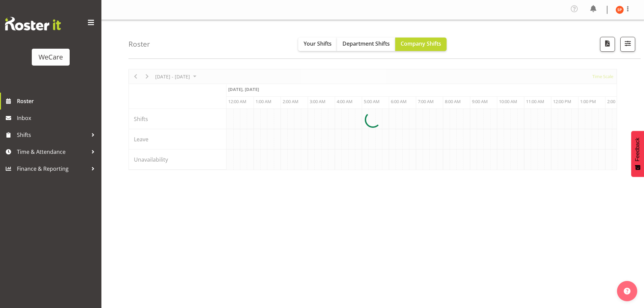 This screenshot has height=308, width=644. Describe the element at coordinates (318, 44) in the screenshot. I see `span: Your Shifts` at that location.